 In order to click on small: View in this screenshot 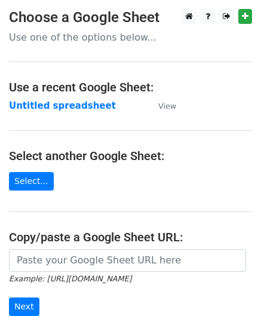, I will do `click(167, 106)`.